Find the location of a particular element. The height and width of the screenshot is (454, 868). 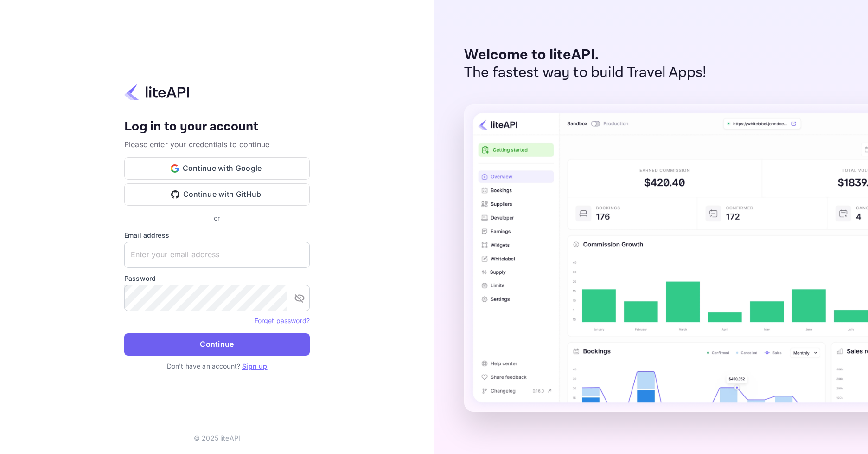

button: toggle password visibility is located at coordinates (299, 297).